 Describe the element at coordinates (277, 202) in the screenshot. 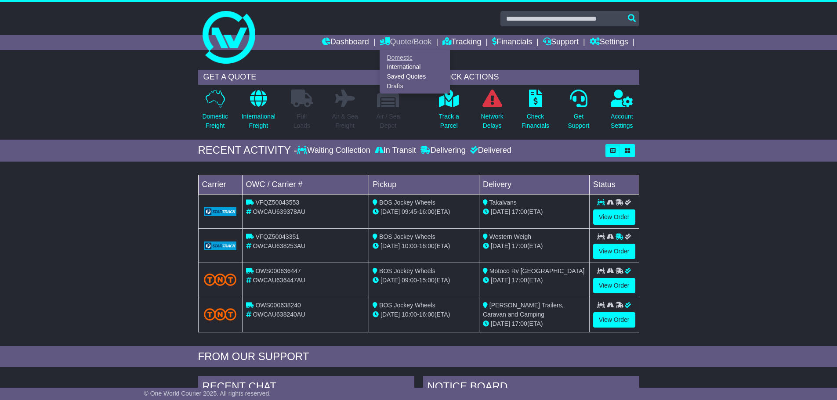

I see `span: VFQZ50043553` at that location.